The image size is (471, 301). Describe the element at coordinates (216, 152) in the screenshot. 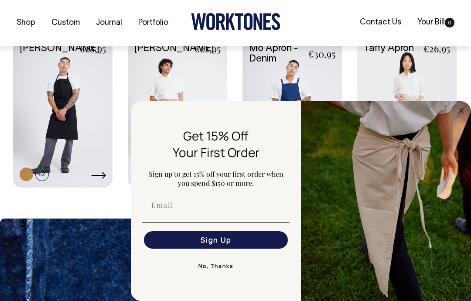

I see `span: Your First Order` at that location.